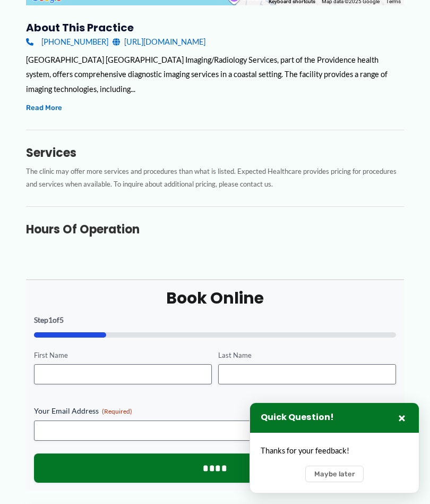 This screenshot has width=430, height=504. I want to click on label: First Name, so click(123, 355).